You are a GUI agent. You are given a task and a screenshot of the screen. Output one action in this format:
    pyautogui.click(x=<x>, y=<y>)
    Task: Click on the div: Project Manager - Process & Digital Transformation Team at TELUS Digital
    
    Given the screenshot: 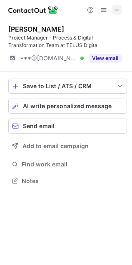 What is the action you would take?
    pyautogui.click(x=67, y=42)
    